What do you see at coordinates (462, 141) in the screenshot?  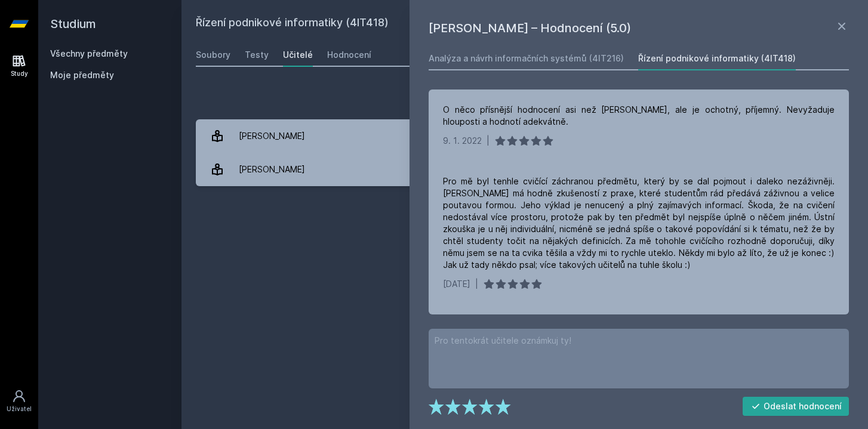 I see `div: 9. 1. 2022` at bounding box center [462, 141].